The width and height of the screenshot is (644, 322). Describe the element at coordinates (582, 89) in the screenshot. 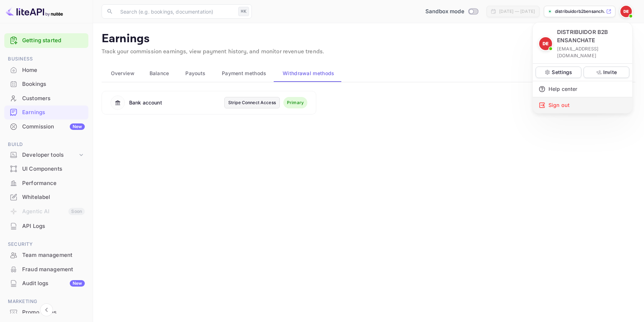

I see `div: Help center` at that location.